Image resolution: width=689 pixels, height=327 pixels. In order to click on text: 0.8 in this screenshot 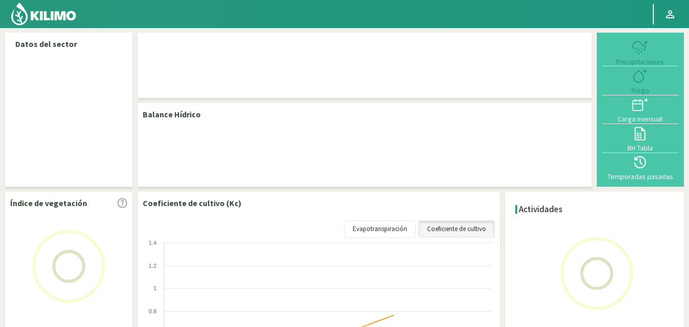, I will do `click(152, 311)`.